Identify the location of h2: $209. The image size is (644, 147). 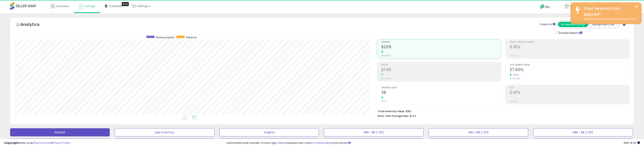
(441, 47).